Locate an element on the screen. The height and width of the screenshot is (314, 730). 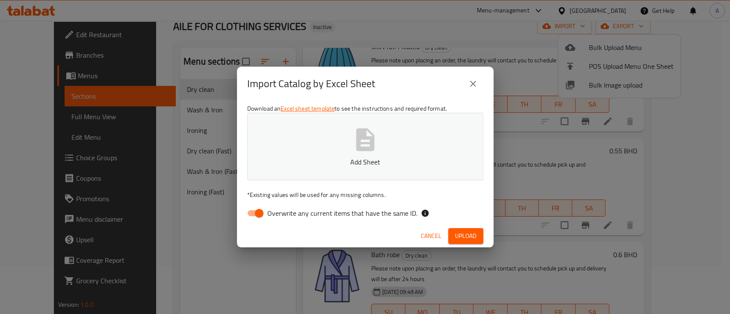
span: Overwrite any current items that have the same ID. is located at coordinates (342, 214).